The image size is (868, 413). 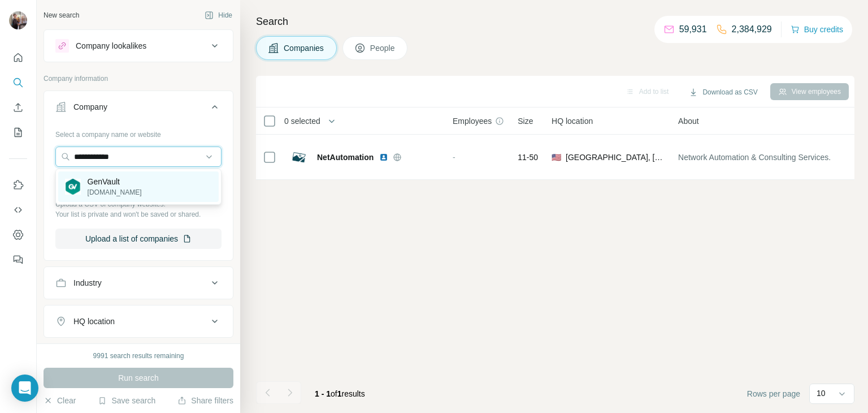 I want to click on h4: Search, so click(x=555, y=21).